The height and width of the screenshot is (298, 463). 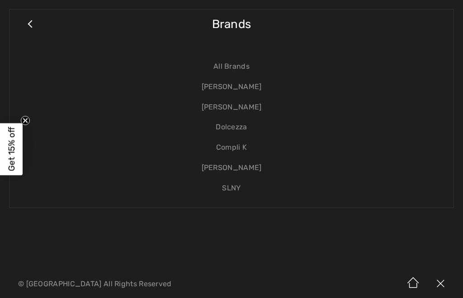 I want to click on img: Home, so click(x=413, y=284).